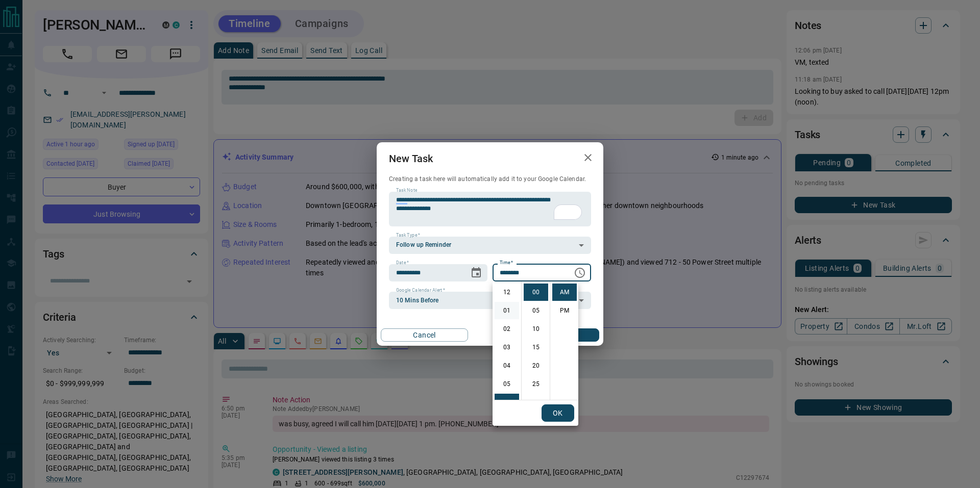  What do you see at coordinates (507, 384) in the screenshot?
I see `li: 5 hours` at bounding box center [507, 384].